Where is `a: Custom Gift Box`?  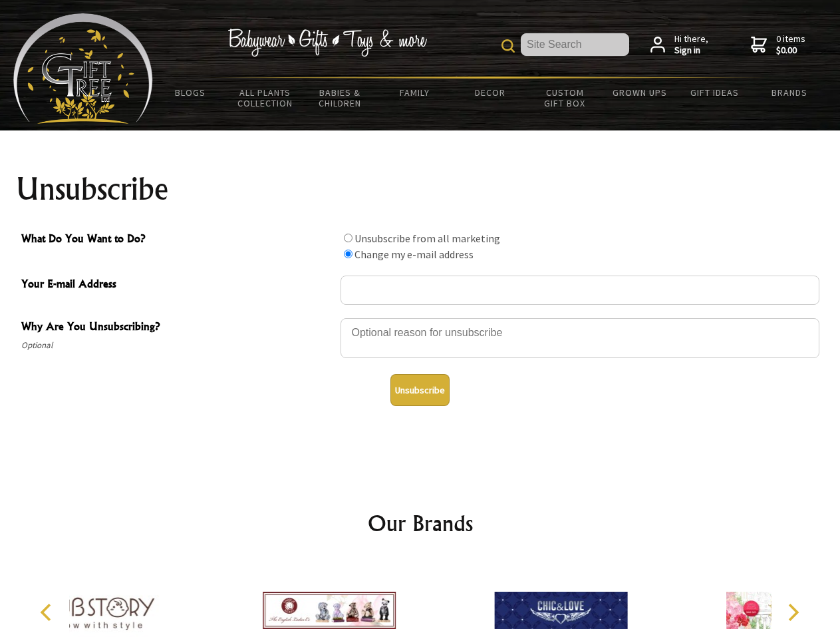 a: Custom Gift Box is located at coordinates (564, 98).